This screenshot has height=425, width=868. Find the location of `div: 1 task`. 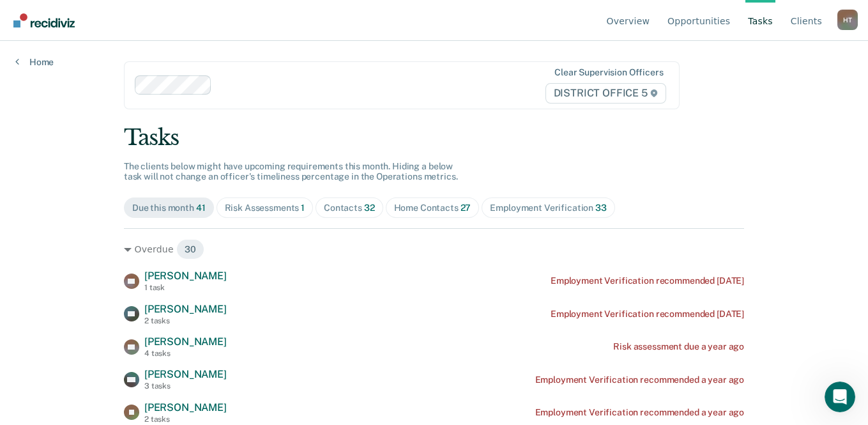

div: 1 task is located at coordinates (185, 288).